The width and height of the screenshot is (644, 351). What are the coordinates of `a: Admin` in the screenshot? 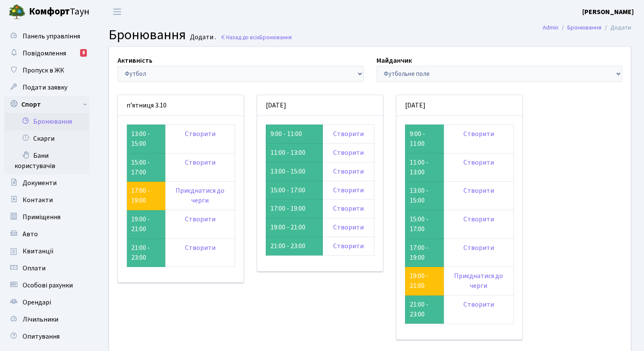 It's located at (550, 27).